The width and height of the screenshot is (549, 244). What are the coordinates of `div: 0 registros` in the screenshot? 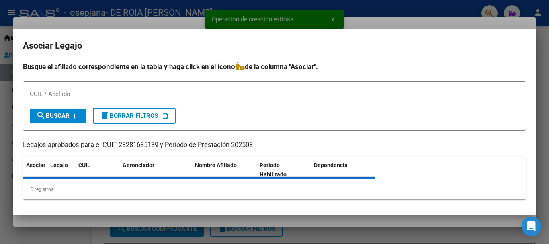 It's located at (275, 189).